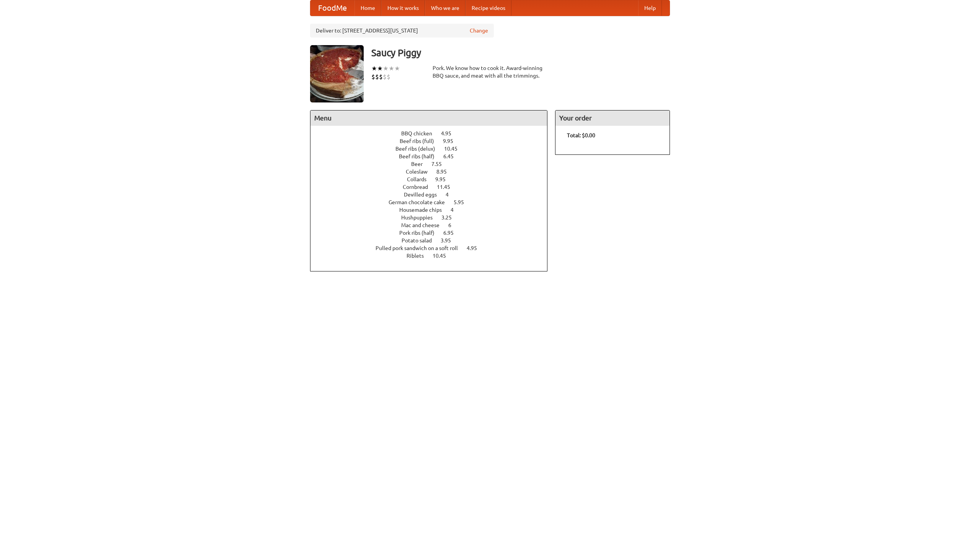 Image resolution: width=980 pixels, height=541 pixels. What do you see at coordinates (433, 187) in the screenshot?
I see `a: Cornbread 11.45` at bounding box center [433, 187].